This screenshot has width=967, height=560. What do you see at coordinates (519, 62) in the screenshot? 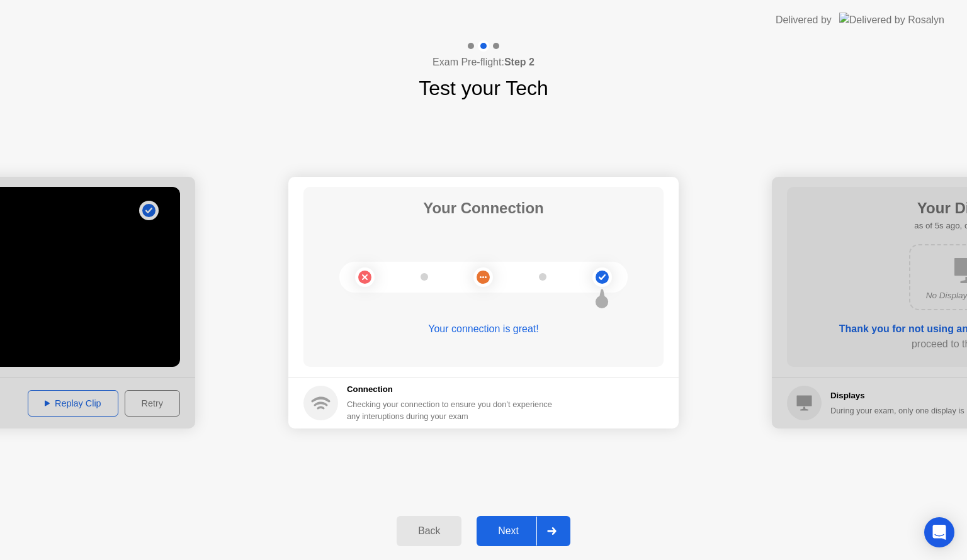
I see `b: Step 2` at bounding box center [519, 62].